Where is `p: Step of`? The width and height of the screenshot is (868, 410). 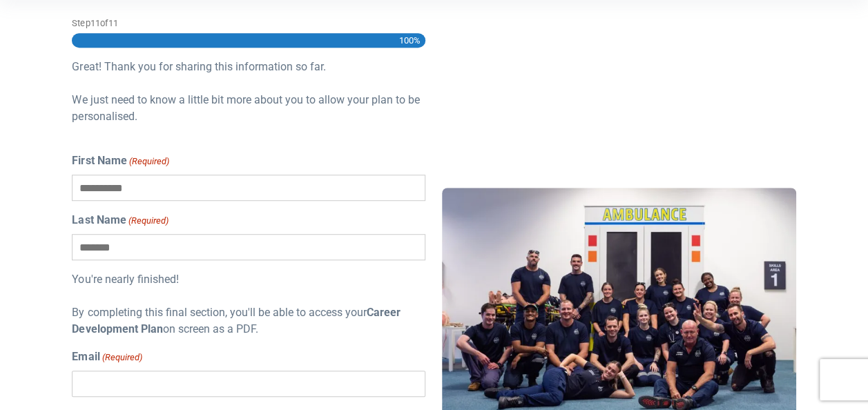 p: Step of is located at coordinates (249, 23).